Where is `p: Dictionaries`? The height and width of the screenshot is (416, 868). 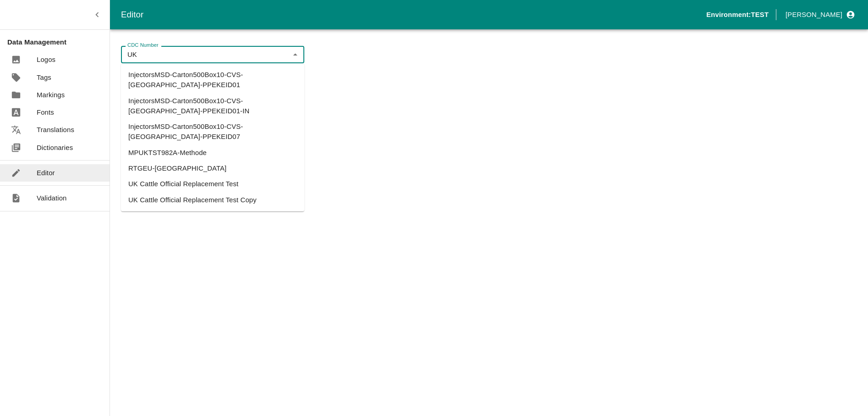
p: Dictionaries is located at coordinates (54, 148).